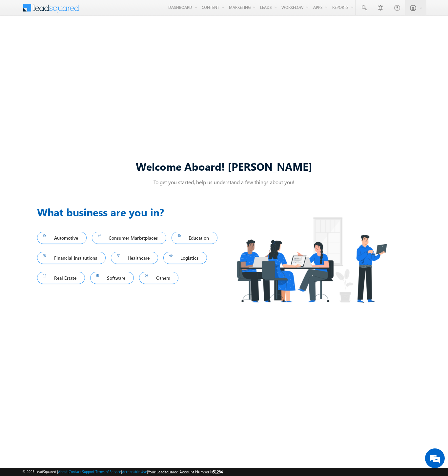  Describe the element at coordinates (123, 471) in the screenshot. I see `span: © 2025 LeadSquared | | | | |` at that location.